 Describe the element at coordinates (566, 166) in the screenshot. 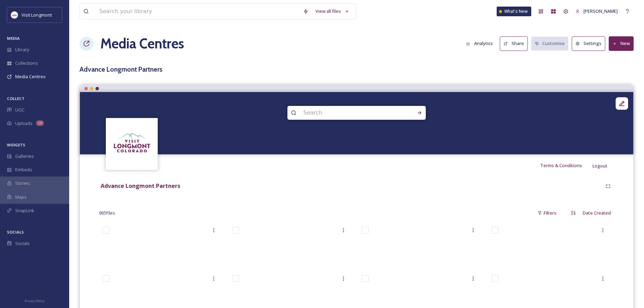

I see `a: Terms & Conditions` at that location.